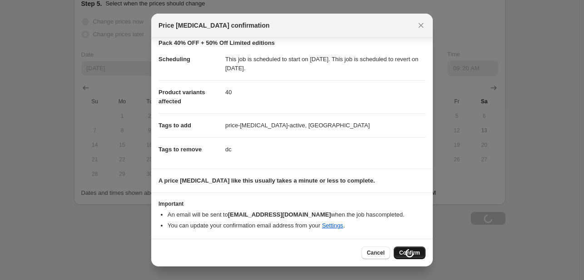  I want to click on button: Close, so click(421, 25).